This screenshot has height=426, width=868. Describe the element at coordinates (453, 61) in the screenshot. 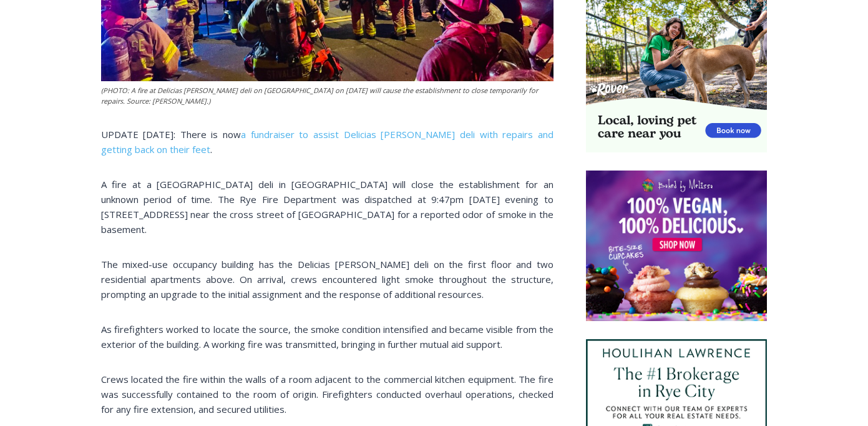

I see `div: "I learned about the history of a place I’d honestly never considered even as a resident of [GEOG...` at that location.